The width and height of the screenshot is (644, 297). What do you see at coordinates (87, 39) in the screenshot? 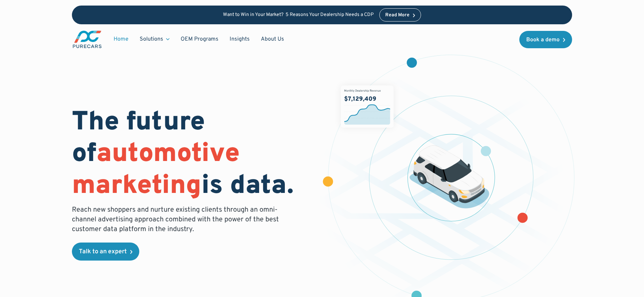
I see `img: purecars logo` at bounding box center [87, 39].